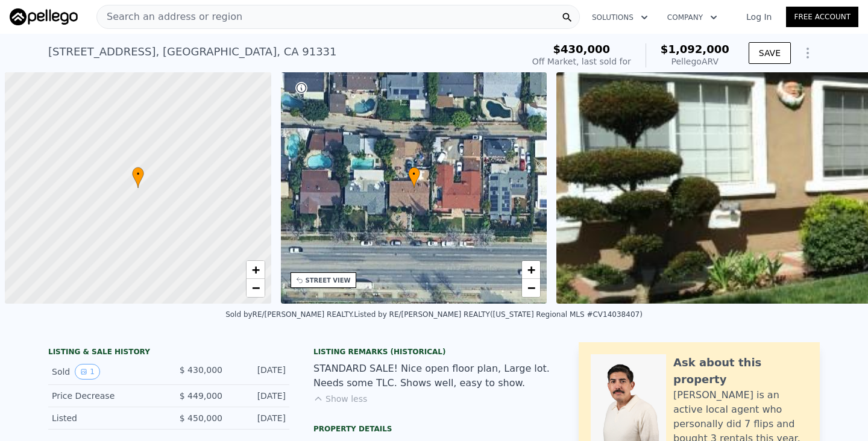 Image resolution: width=868 pixels, height=441 pixels. What do you see at coordinates (807, 53) in the screenshot?
I see `button: Show Options` at bounding box center [807, 53].